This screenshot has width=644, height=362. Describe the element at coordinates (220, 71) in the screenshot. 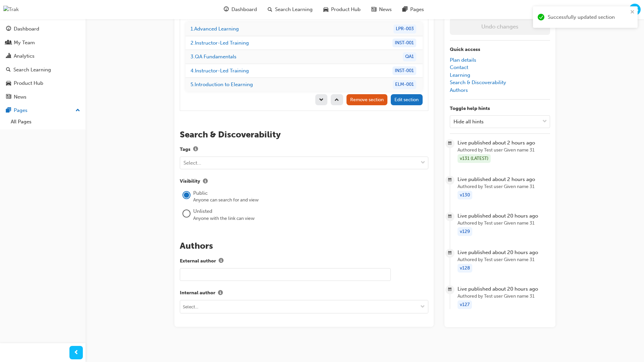

I see `a: 4.Instructor-Led Training` at that location.